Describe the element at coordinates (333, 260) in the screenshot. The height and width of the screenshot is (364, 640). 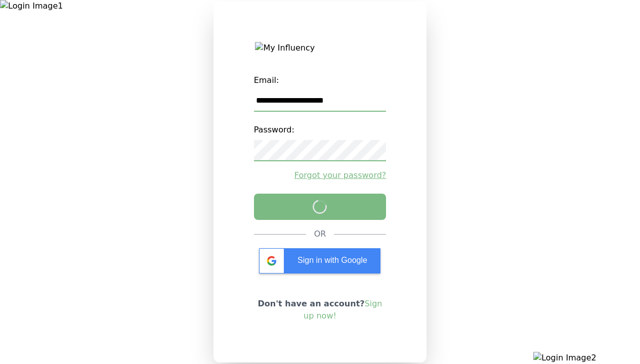
I see `span: Sign in with Google` at that location.